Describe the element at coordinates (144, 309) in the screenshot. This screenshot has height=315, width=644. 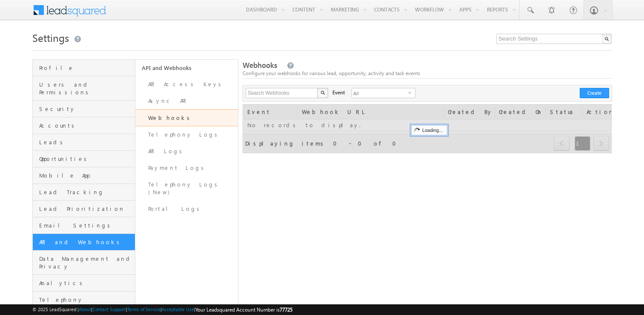
I see `a: Terms of Service` at that location.